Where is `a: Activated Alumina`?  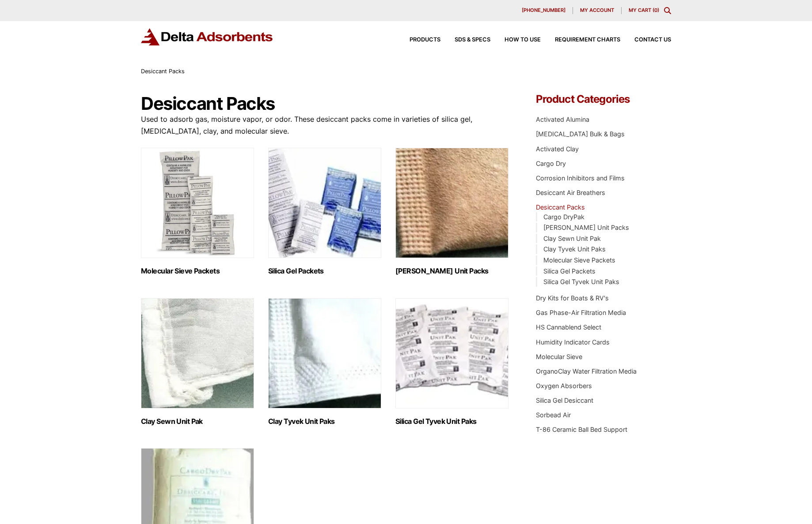 a: Activated Alumina is located at coordinates (562, 119).